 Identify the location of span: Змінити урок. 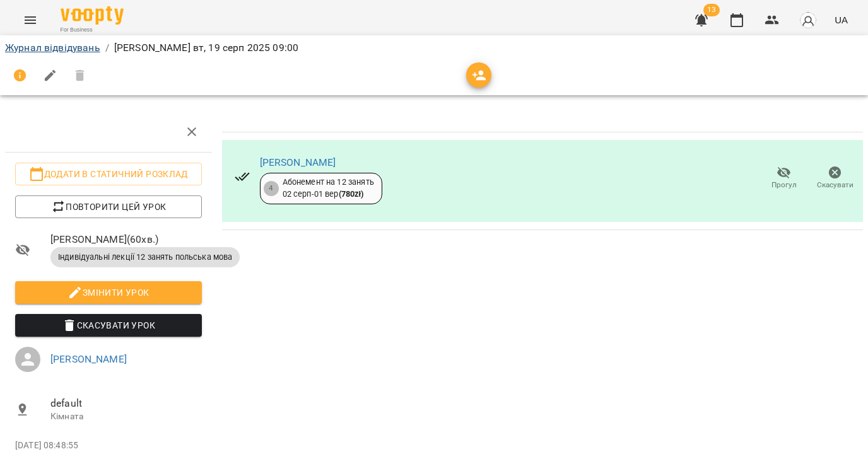
(108, 293).